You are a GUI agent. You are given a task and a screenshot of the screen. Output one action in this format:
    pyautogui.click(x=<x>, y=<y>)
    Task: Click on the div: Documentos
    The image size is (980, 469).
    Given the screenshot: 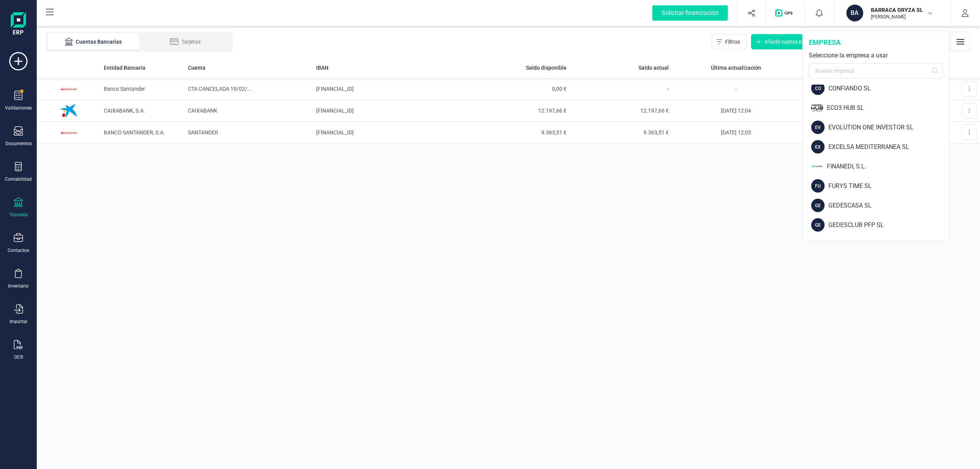 What is the action you would take?
    pyautogui.click(x=18, y=144)
    